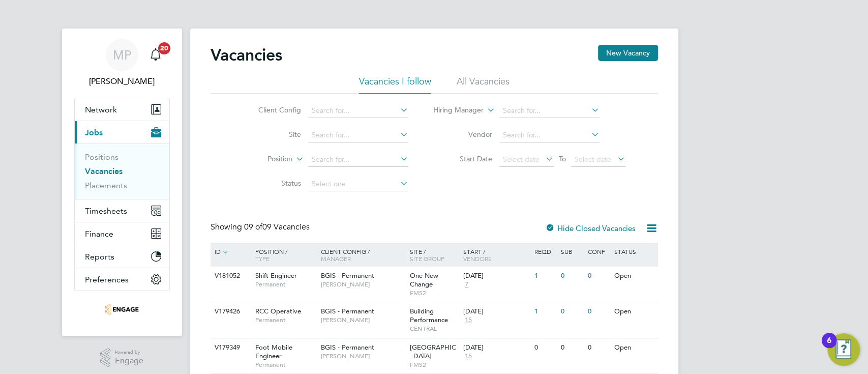  I want to click on span: Engage, so click(129, 361).